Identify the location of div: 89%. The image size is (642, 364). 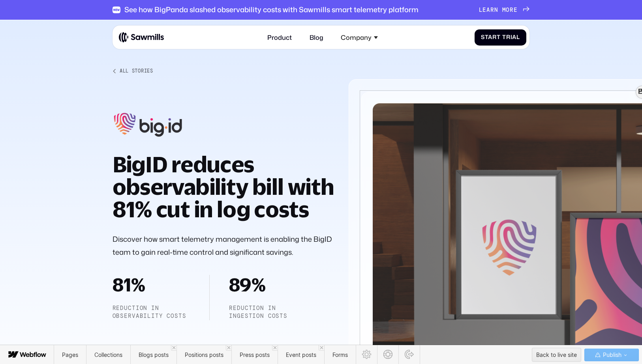
(268, 285).